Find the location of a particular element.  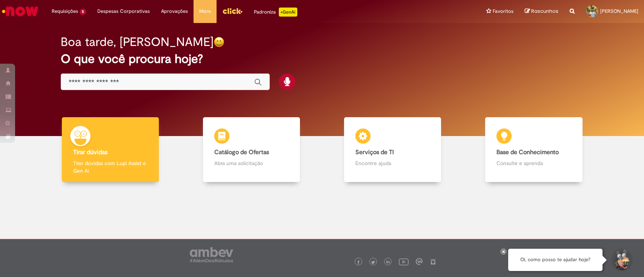

div: Oi, como posso te ajudar hoje? is located at coordinates (556, 260).